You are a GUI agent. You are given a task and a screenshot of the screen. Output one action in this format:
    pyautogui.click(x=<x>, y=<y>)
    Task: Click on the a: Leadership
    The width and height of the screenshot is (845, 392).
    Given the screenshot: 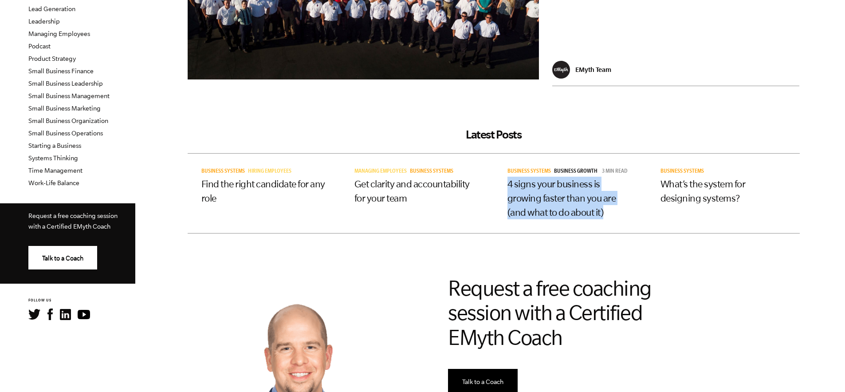 What is the action you would take?
    pyautogui.click(x=44, y=21)
    